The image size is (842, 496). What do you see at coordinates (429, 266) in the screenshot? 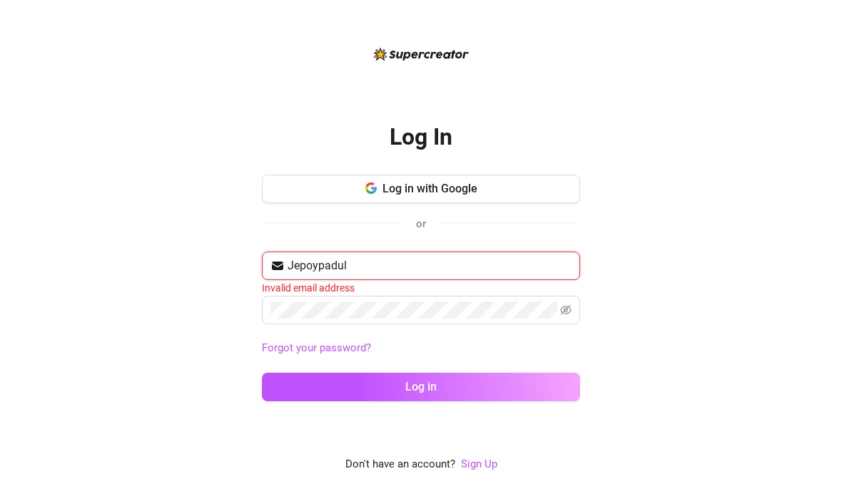
I see `input: Your email` at bounding box center [429, 266].